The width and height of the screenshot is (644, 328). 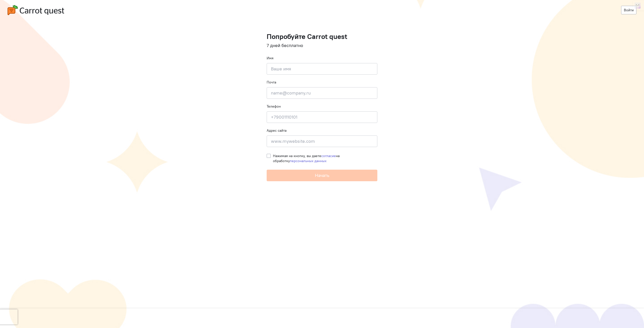 I want to click on img: carrot-quest-logo.svg, so click(x=36, y=10).